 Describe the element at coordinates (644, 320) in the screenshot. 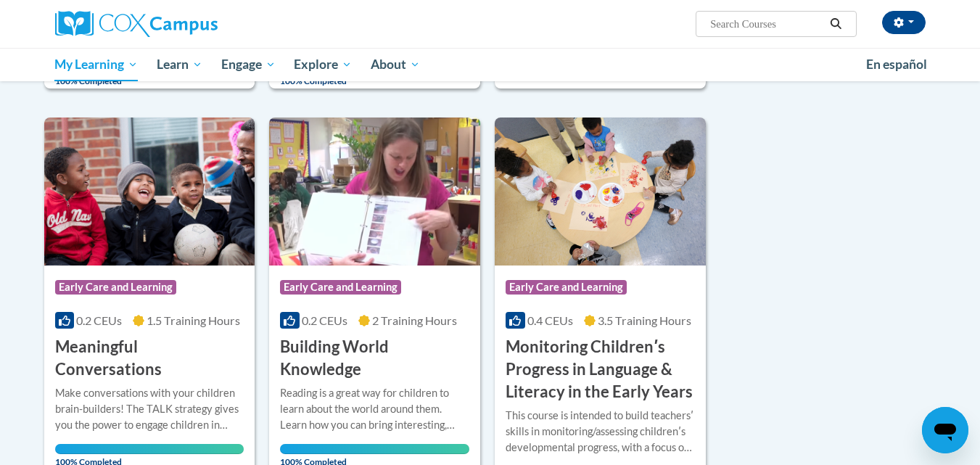

I see `span: 3.5 Training Hours` at that location.